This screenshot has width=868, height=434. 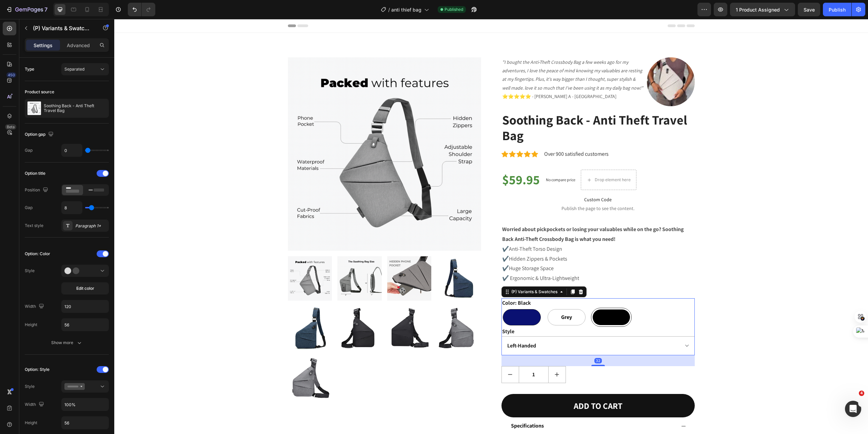 I want to click on div: Drop element here, so click(x=499, y=161).